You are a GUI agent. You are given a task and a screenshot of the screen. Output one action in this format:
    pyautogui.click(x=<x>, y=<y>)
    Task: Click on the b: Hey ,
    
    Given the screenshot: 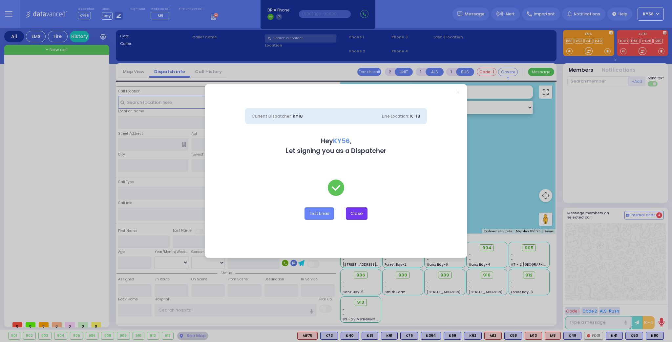 What is the action you would take?
    pyautogui.click(x=336, y=141)
    